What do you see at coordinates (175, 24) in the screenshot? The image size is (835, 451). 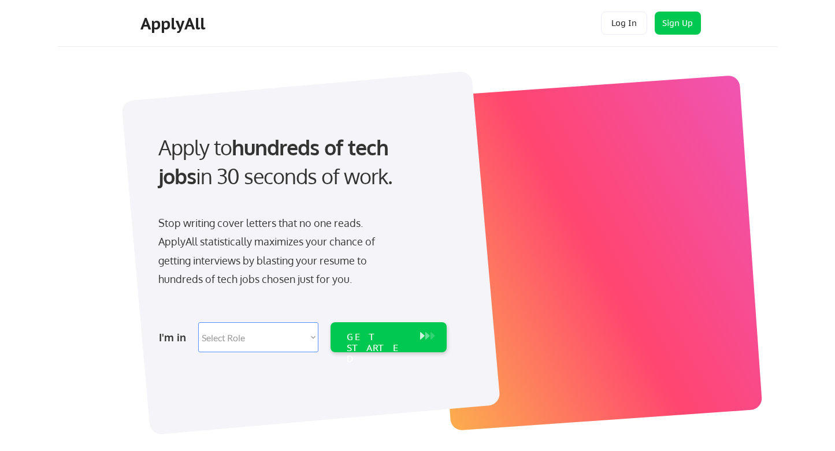 I see `div: ApplyAll` at bounding box center [175, 24].